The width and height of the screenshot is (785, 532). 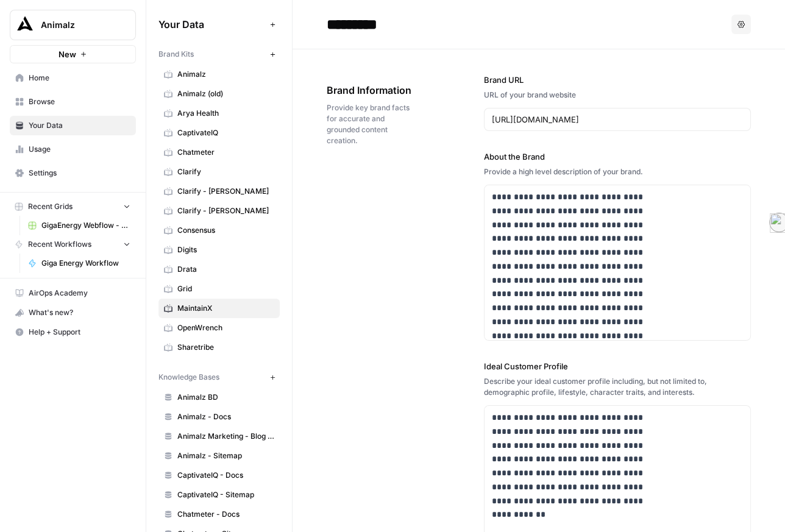 I want to click on button: What's new?, so click(x=72, y=313).